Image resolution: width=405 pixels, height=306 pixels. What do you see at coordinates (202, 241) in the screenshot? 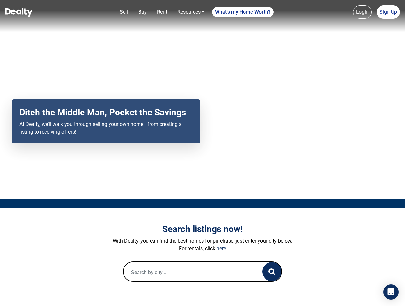
I see `p: With Dealty, you can find the best homes for purchase, just enter your city below.` at bounding box center [202, 241].